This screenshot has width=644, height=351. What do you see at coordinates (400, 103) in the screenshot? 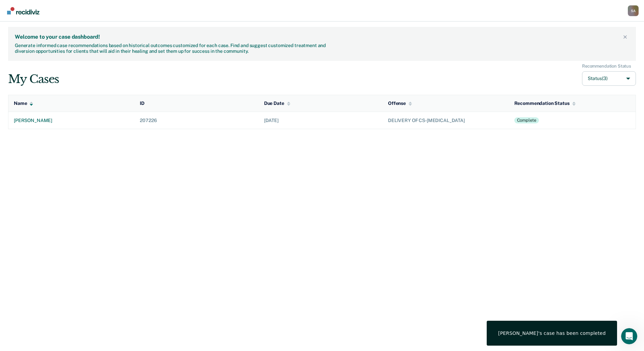
I see `div: Offense` at bounding box center [400, 103].